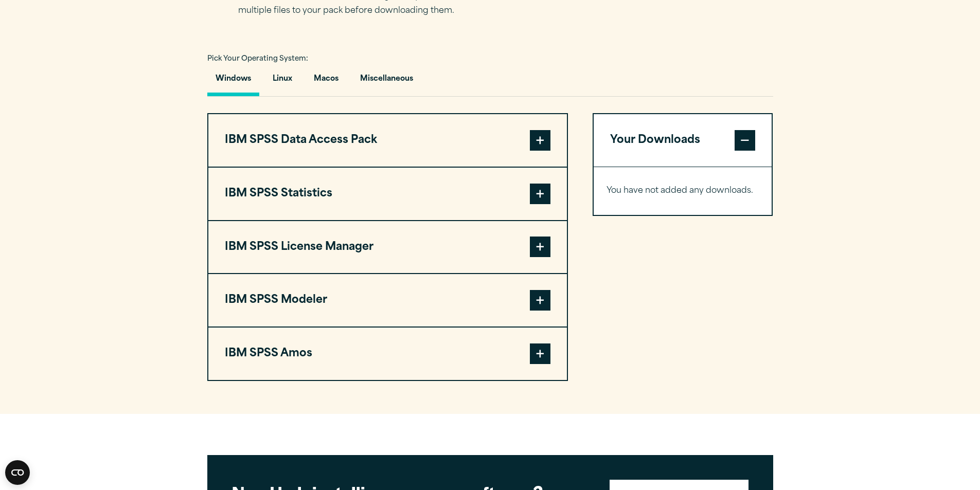 The image size is (980, 490). What do you see at coordinates (683, 141) in the screenshot?
I see `button: Your Downloads` at bounding box center [683, 141].